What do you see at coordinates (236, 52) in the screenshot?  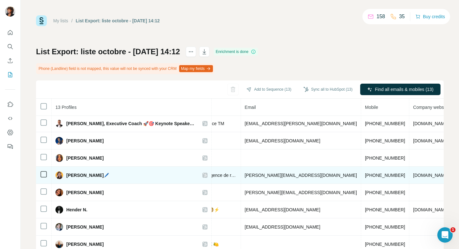 I see `div: Enrichment is done` at bounding box center [236, 52].